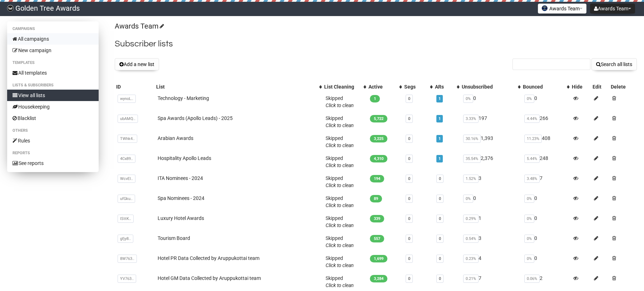 This screenshot has width=644, height=291. Describe the element at coordinates (11, 8) in the screenshot. I see `img: f8b559bad824ed76f7defaffbc1b54fa` at that location.